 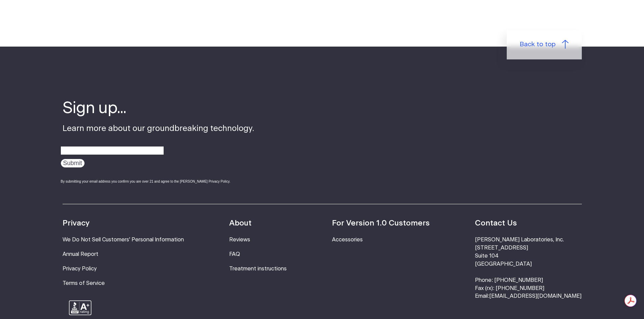 What do you see at coordinates (159, 145) in the screenshot?
I see `div: Learn more about our groundbreaking technology.` at bounding box center [159, 145].